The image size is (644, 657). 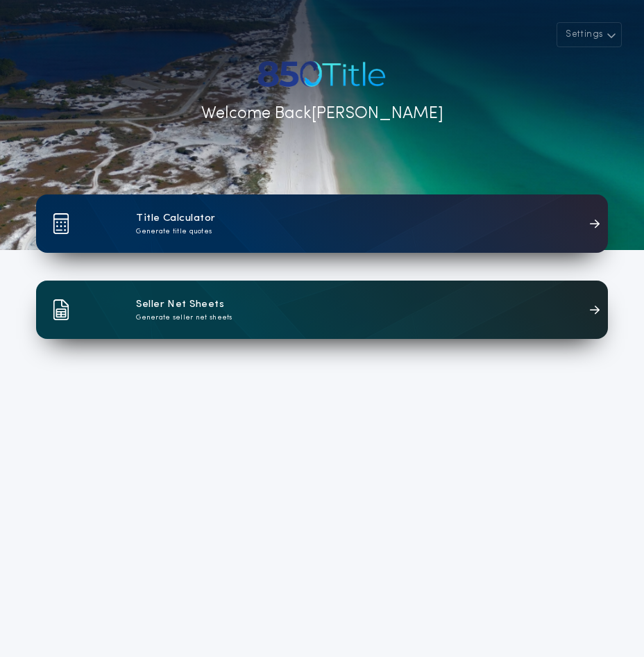 What do you see at coordinates (322, 310) in the screenshot?
I see `a: card iconSeller Net SheetsGenerate seller net sheets` at bounding box center [322, 310].